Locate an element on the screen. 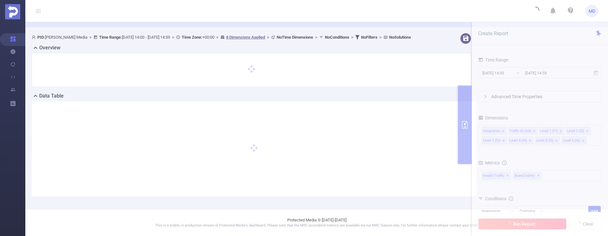  img: Protected Media is located at coordinates (13, 12).